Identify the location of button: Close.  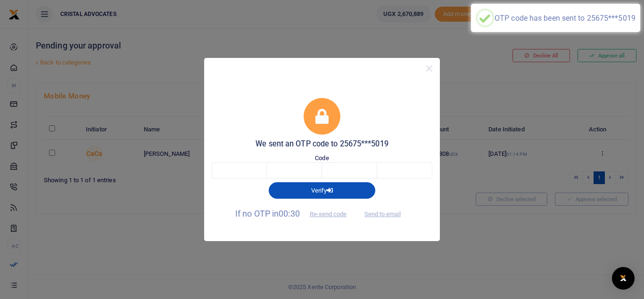
(429, 68).